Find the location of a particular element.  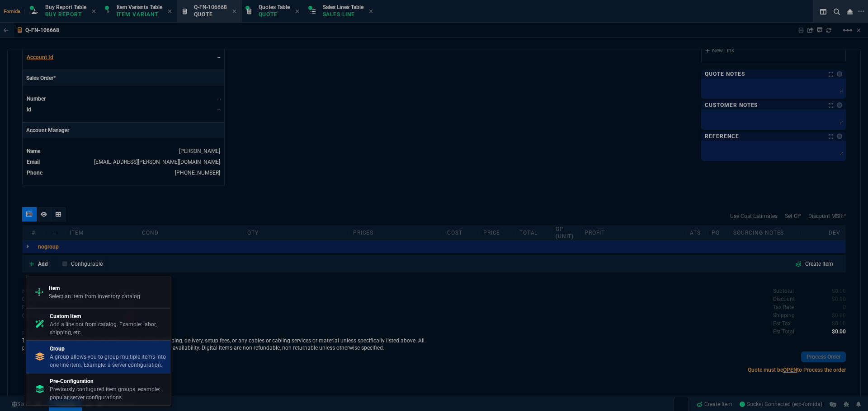

p: Custom Item is located at coordinates (108, 317).